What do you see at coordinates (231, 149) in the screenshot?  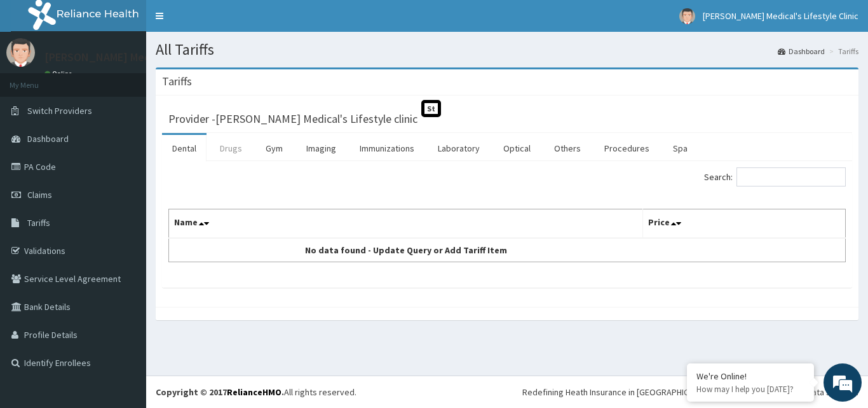 I see `a: Drugs` at bounding box center [231, 149].